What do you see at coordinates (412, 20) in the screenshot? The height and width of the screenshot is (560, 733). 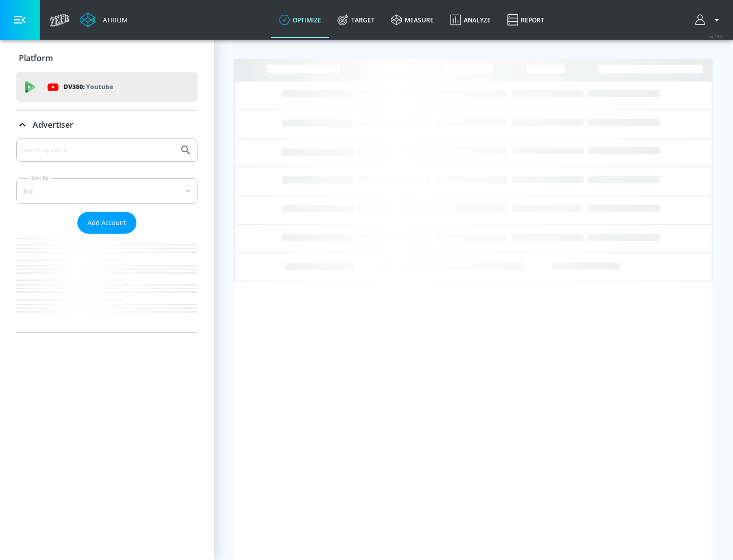 I see `a: measure` at bounding box center [412, 20].